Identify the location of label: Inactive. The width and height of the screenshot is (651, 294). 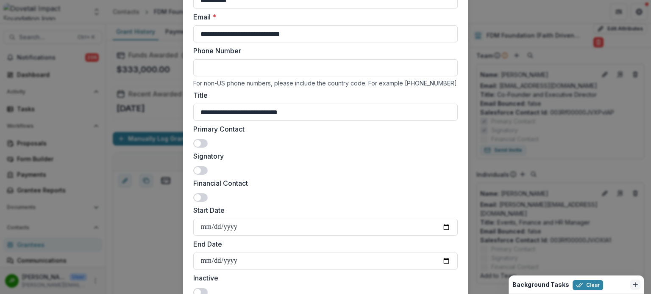
(323, 278).